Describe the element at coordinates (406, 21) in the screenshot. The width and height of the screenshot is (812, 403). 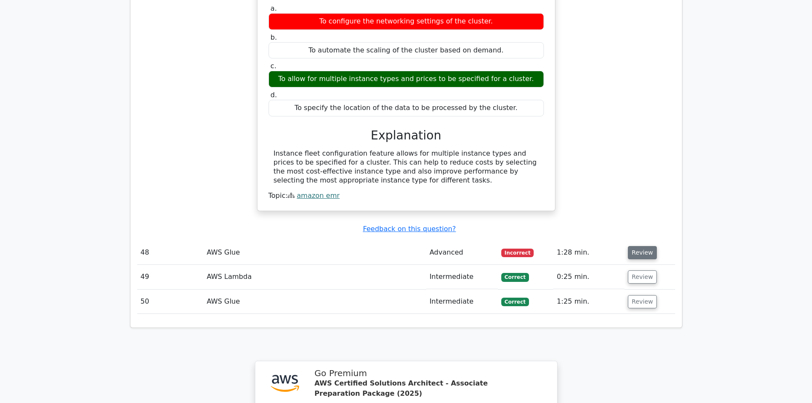
I see `div: To configure the networking settings of the cluster.` at that location.